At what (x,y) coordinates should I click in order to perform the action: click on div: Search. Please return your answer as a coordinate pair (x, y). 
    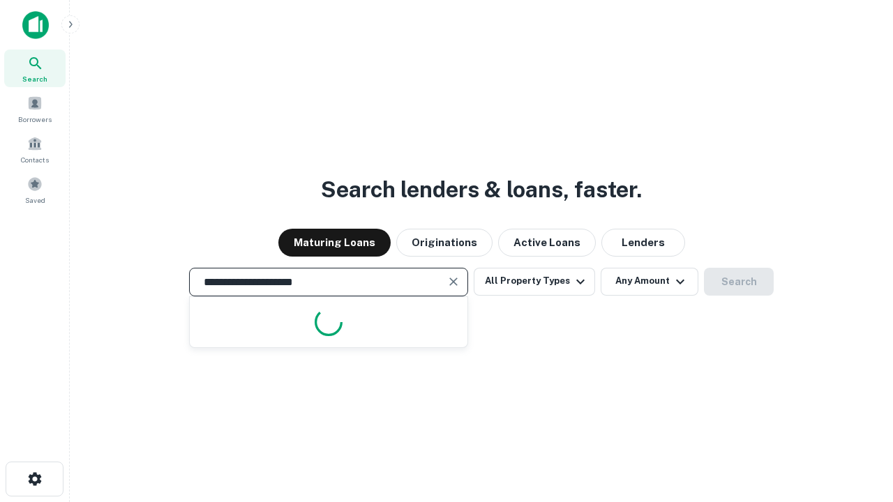
    Looking at the image, I should click on (35, 68).